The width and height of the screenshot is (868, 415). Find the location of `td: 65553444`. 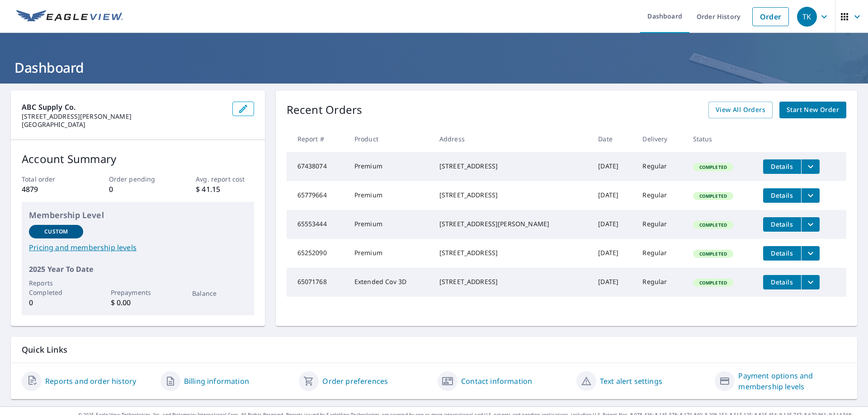

td: 65553444 is located at coordinates (317, 225).